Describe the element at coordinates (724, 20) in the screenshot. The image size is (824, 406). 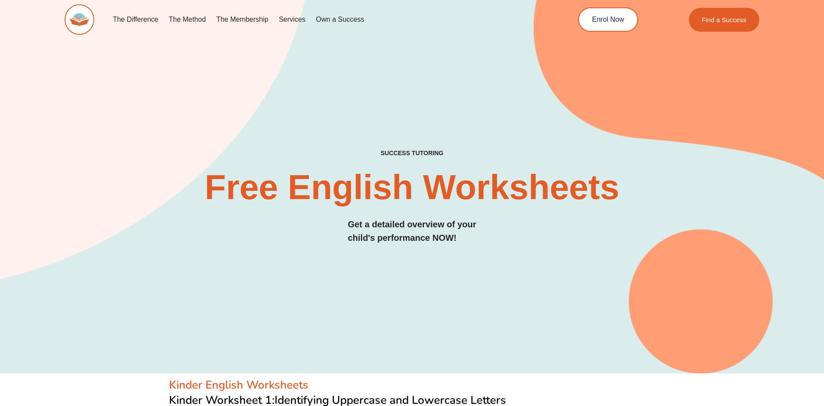
I see `a: Find a Success` at that location.